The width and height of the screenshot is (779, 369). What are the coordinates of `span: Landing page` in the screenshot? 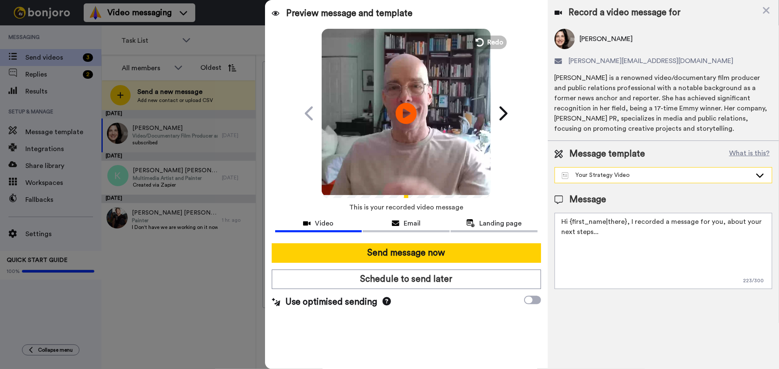 It's located at (501, 223).